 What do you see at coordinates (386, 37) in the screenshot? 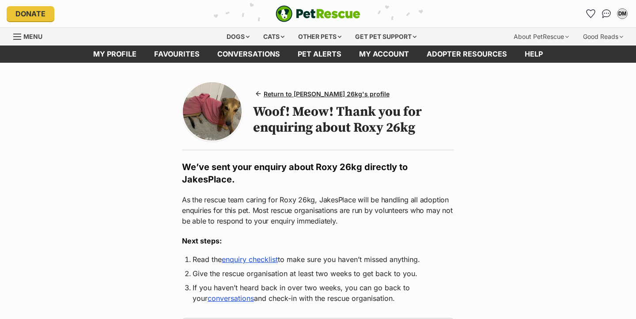
I see `div: Get pet support` at bounding box center [386, 37].